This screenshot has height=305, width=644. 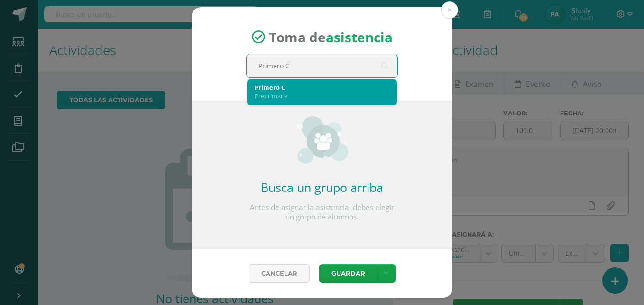 I want to click on div: Primero C, so click(x=322, y=87).